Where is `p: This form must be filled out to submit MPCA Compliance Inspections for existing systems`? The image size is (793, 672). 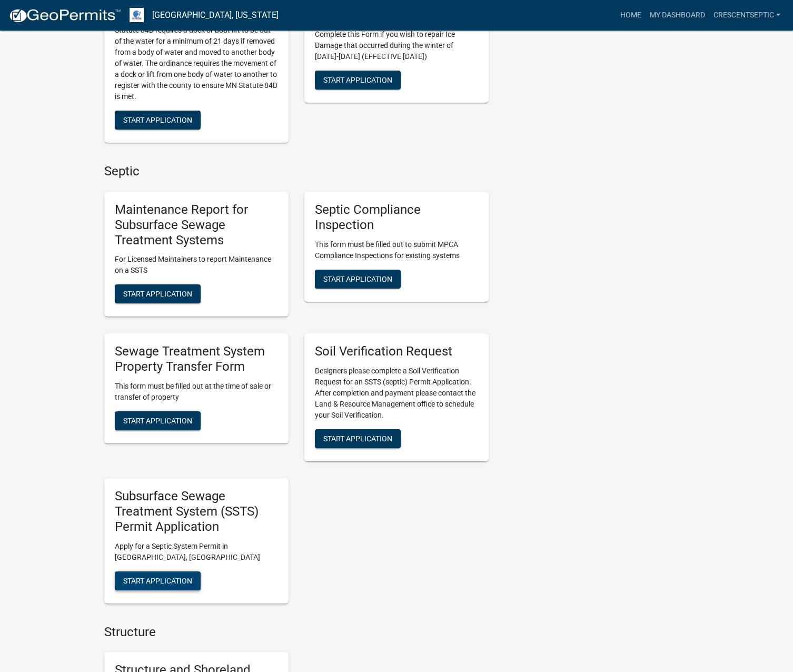 p: This form must be filled out to submit MPCA Compliance Inspections for existing systems is located at coordinates (396, 250).